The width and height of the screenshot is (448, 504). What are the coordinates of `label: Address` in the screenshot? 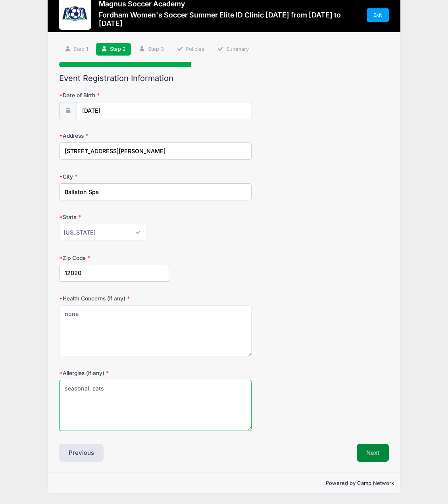 It's located at (114, 136).